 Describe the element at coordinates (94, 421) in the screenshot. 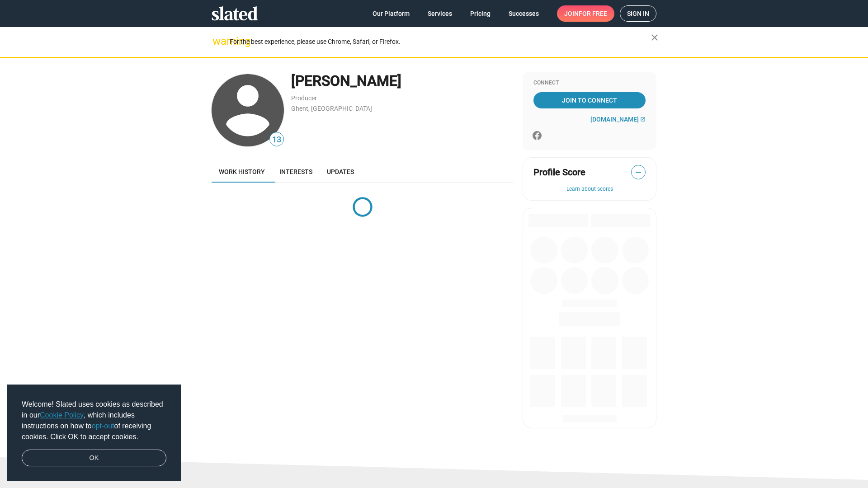

I see `span: Welcome! Slated uses cookies as described in our , which includes instructions on how to of recei...` at that location.